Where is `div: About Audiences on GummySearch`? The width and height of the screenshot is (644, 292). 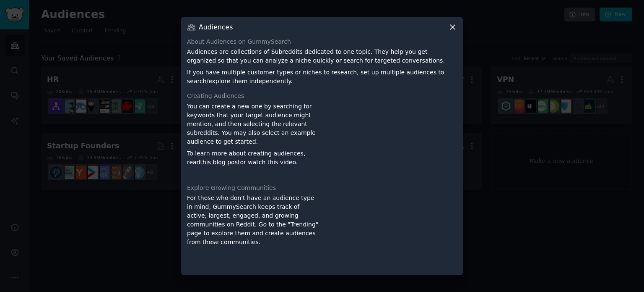 div: About Audiences on GummySearch is located at coordinates (322, 41).